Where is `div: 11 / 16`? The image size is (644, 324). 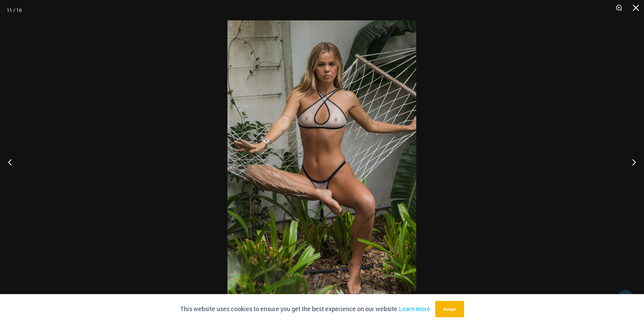 div: 11 / 16 is located at coordinates (14, 10).